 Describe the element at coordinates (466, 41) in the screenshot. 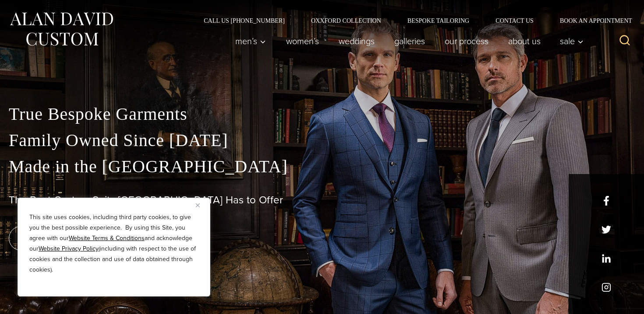

I see `a: Our Process` at that location.